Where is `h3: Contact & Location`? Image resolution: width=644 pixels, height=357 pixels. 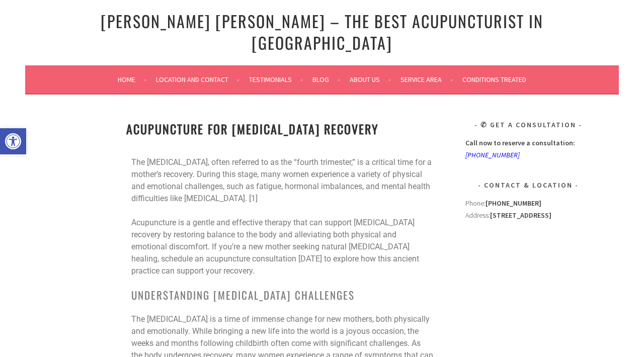
h3: Contact & Location is located at coordinates (528, 185).